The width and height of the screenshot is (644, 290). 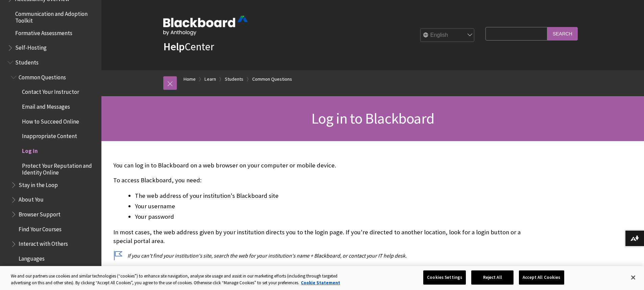 What do you see at coordinates (31, 47) in the screenshot?
I see `span: Self-Hosting` at bounding box center [31, 47].